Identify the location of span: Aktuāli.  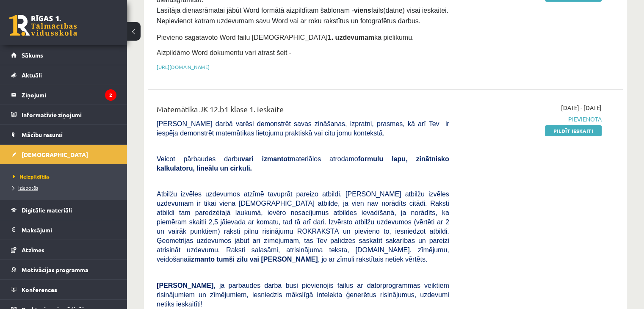
(32, 75).